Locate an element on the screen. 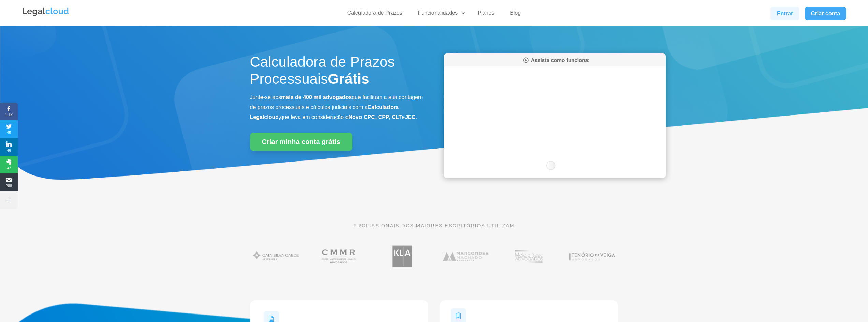 The width and height of the screenshot is (868, 322). img: Calculadora de Prazos Processuais da Legalcloud is located at coordinates (555, 115).